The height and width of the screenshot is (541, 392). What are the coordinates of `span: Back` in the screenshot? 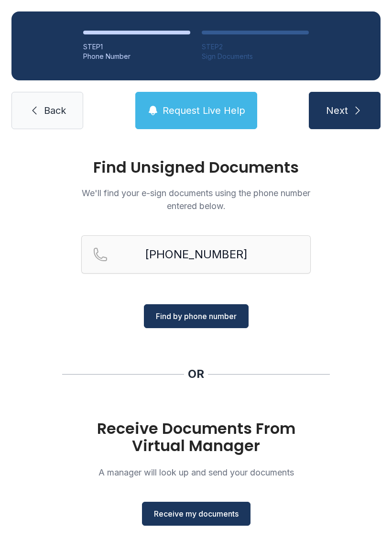 It's located at (55, 111).